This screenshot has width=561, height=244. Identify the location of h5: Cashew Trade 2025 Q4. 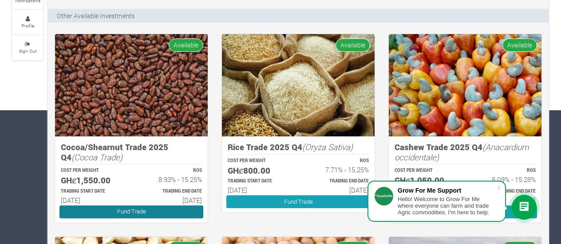
(465, 152).